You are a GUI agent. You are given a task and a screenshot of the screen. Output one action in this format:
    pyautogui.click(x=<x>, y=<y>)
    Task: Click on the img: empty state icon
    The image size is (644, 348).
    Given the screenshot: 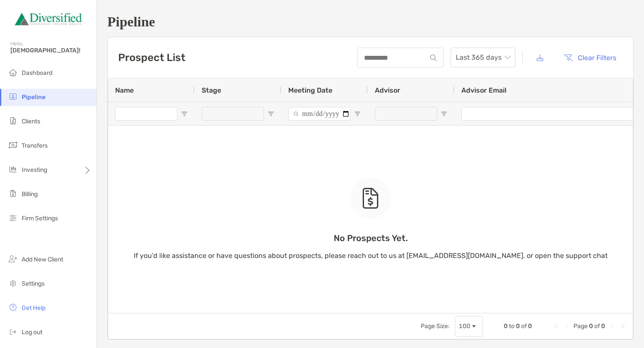 What is the action you would take?
    pyautogui.click(x=371, y=198)
    